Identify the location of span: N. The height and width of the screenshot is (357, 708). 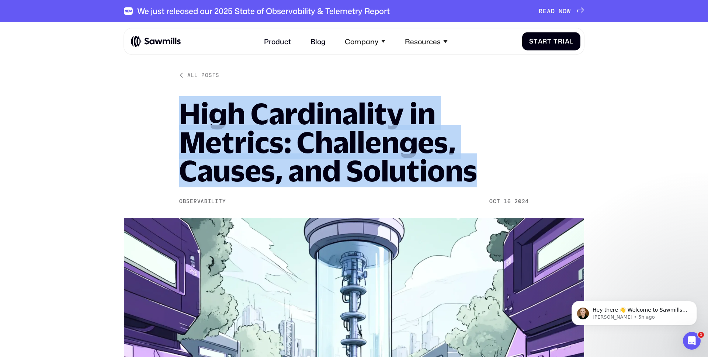
(560, 11).